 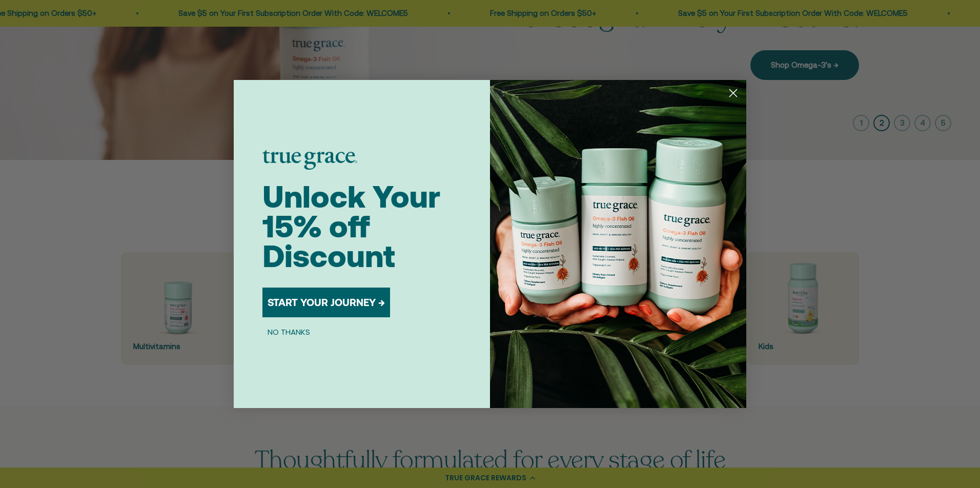 What do you see at coordinates (733, 92) in the screenshot?
I see `button: Close dialog` at bounding box center [733, 92].